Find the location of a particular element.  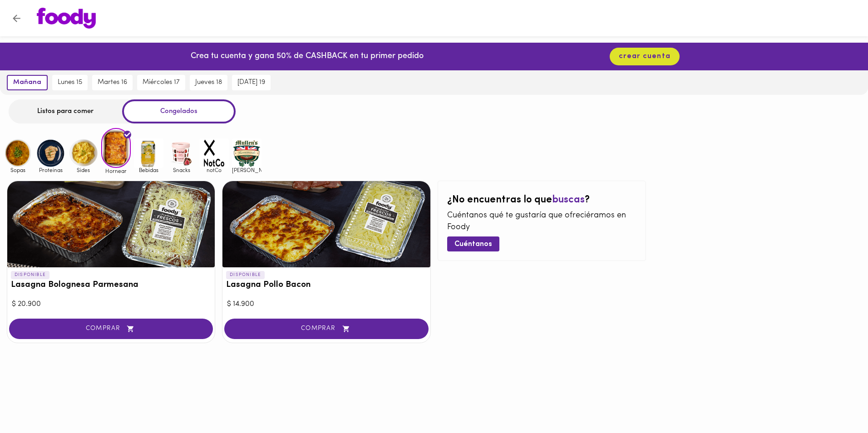

img: notCo is located at coordinates (214, 153).